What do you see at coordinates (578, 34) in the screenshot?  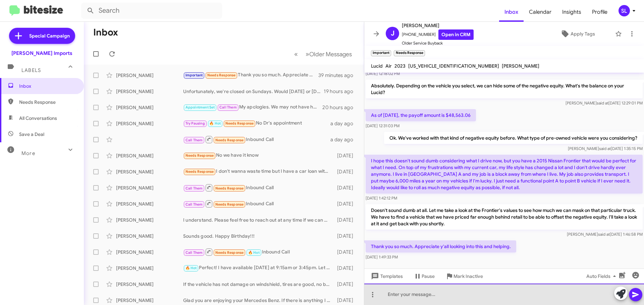 I see `button: Apply Tags` at bounding box center [578, 34].